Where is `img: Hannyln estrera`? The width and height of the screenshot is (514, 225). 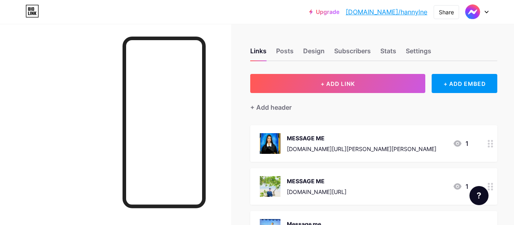
img: Hannyln estrera is located at coordinates (473, 12).